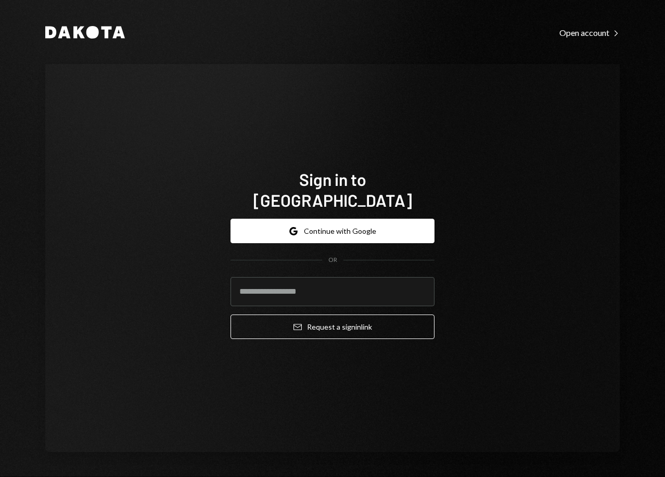 The height and width of the screenshot is (477, 665). I want to click on button: Request a signinlink, so click(332, 326).